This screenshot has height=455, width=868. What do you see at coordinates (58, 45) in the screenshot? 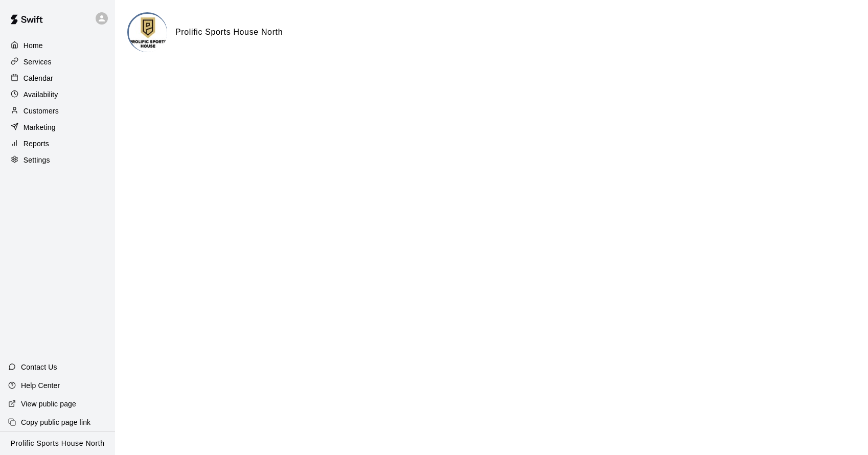
I see `div: Home` at bounding box center [58, 45].